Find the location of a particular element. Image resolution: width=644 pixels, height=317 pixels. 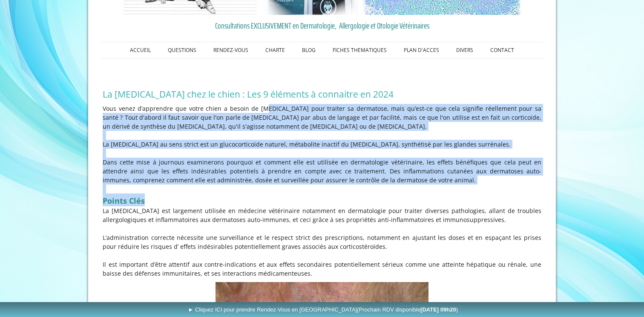

a: ACCUEIL is located at coordinates (140, 50).